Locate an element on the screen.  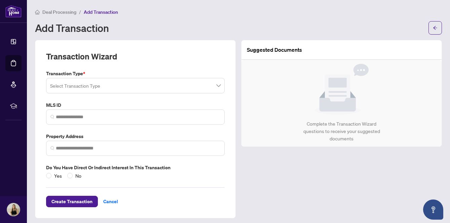
label: Do you have direct or indirect interest in this transaction is located at coordinates (135, 168).